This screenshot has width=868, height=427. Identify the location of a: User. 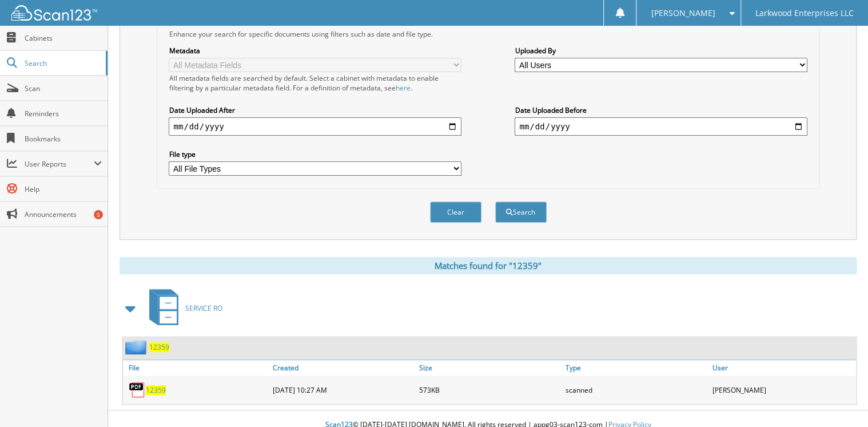
(783, 367).